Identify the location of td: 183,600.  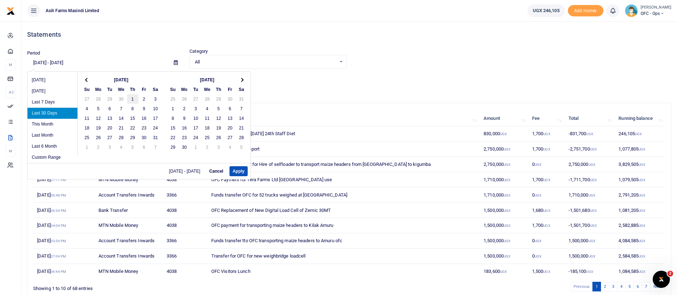
(504, 272).